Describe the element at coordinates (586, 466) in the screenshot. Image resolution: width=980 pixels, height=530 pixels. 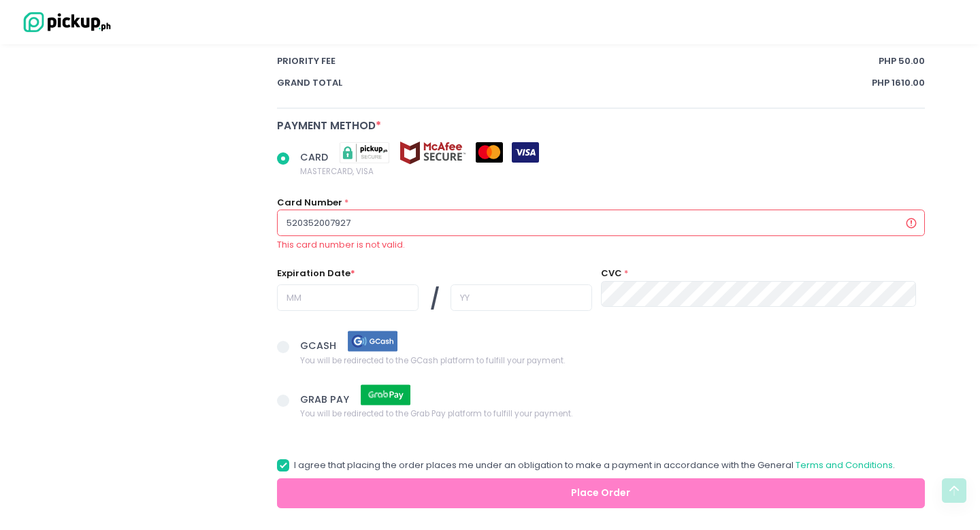
I see `label: I agree that placing the order places me under an obligation to make a payment in accordance with...` at that location.